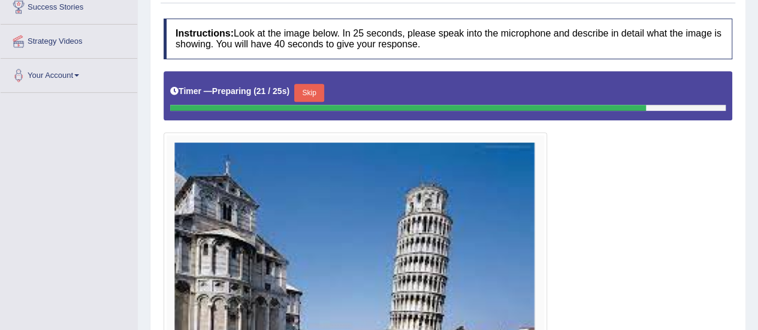 The image size is (758, 330). Describe the element at coordinates (204, 33) in the screenshot. I see `b: Instructions:` at that location.